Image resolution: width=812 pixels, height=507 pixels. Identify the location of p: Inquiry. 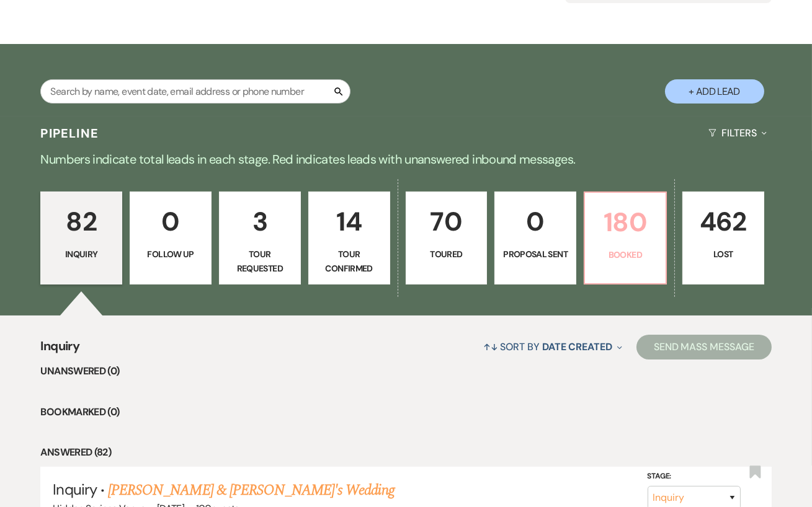
(81, 254).